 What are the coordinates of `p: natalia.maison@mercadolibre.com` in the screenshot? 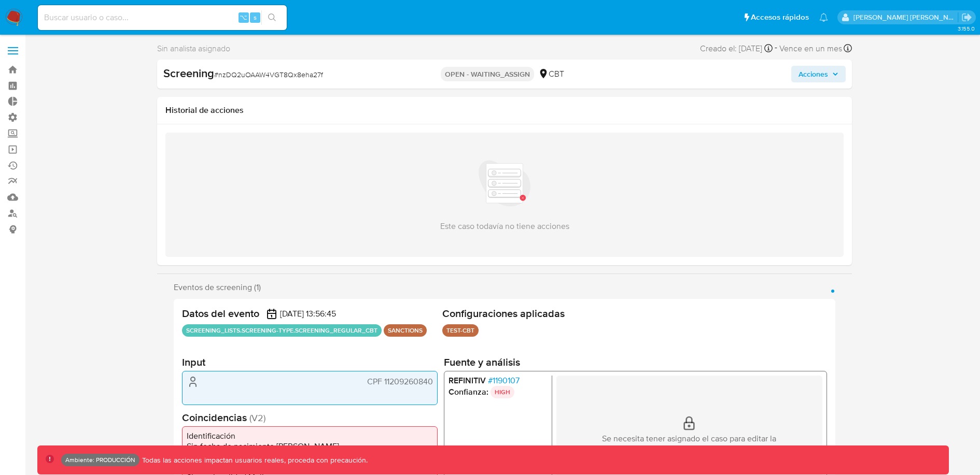 It's located at (906, 17).